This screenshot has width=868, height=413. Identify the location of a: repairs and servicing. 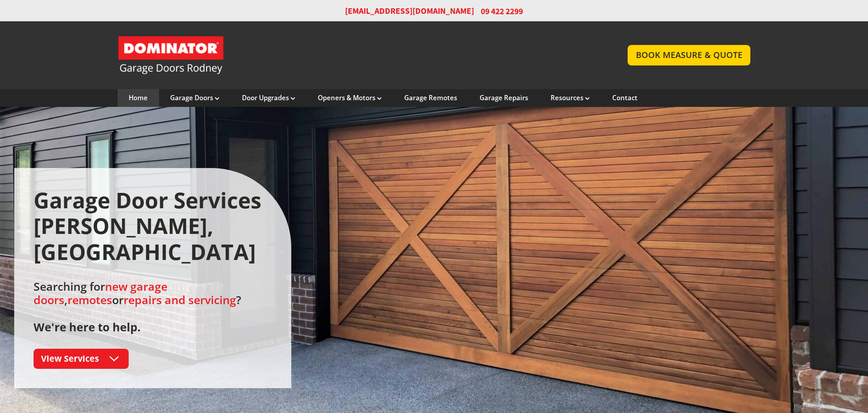
(180, 299).